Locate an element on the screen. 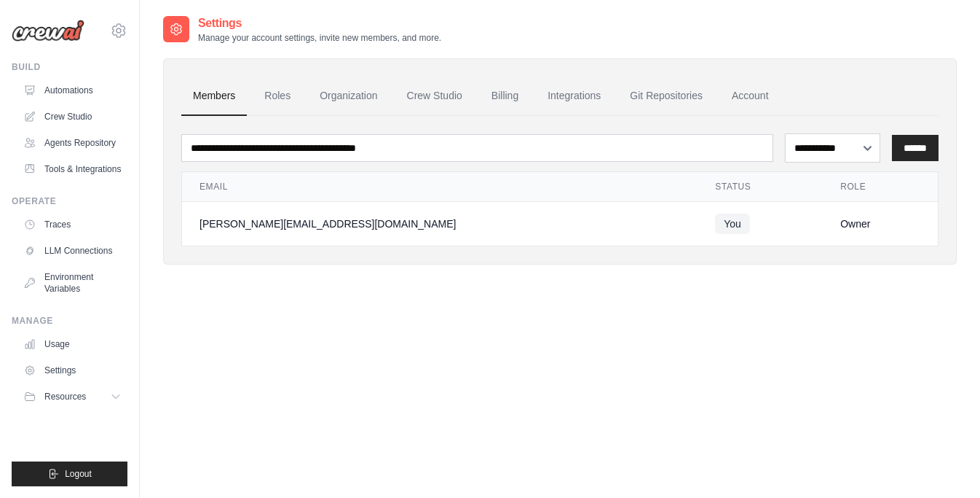 Image resolution: width=980 pixels, height=498 pixels. a: Integrations is located at coordinates (574, 96).